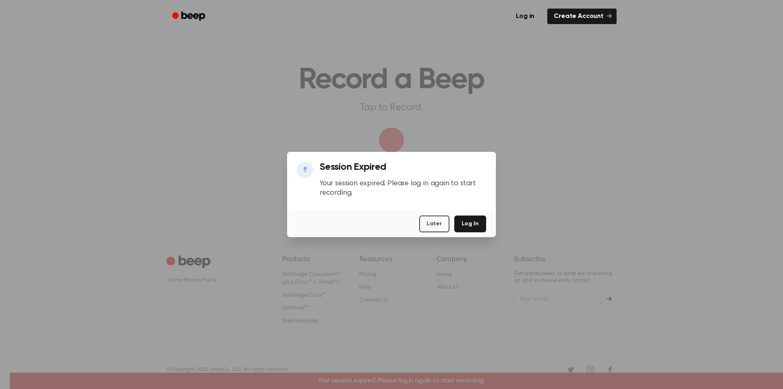 This screenshot has height=389, width=783. Describe the element at coordinates (434, 223) in the screenshot. I see `button: Later` at that location.